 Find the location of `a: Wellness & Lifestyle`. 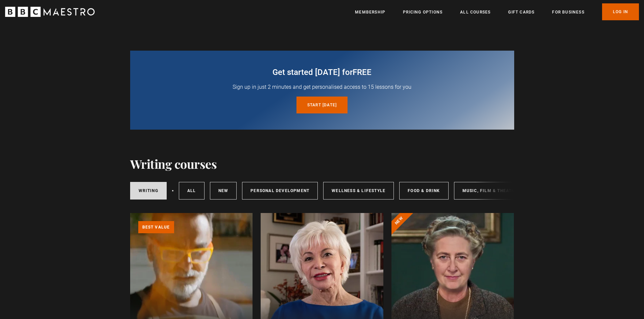

a: Wellness & Lifestyle is located at coordinates (359, 191).